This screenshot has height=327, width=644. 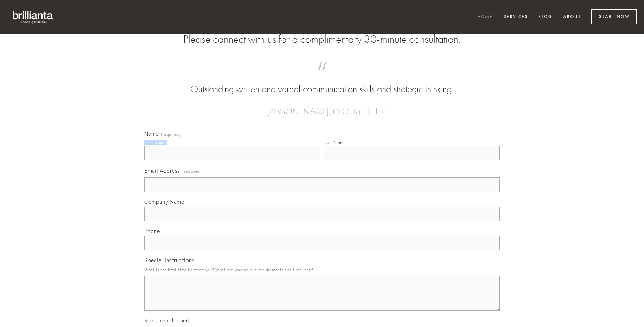 What do you see at coordinates (515, 17) in the screenshot?
I see `a: Services` at bounding box center [515, 17].